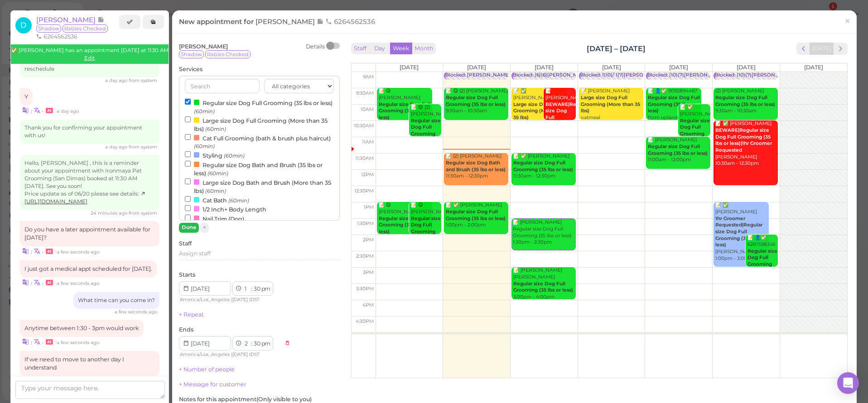  I want to click on div: Open Intercom Messenger, so click(848, 383).